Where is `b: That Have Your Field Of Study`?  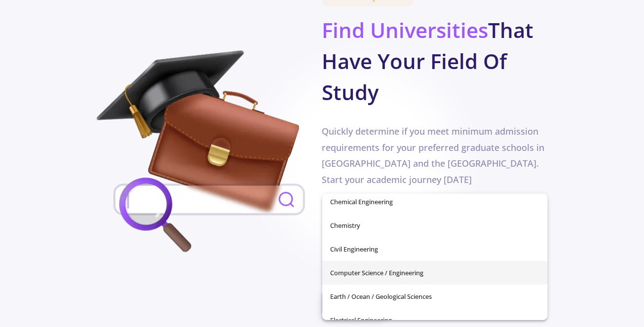 b: That Have Your Field Of Study is located at coordinates (428, 61).